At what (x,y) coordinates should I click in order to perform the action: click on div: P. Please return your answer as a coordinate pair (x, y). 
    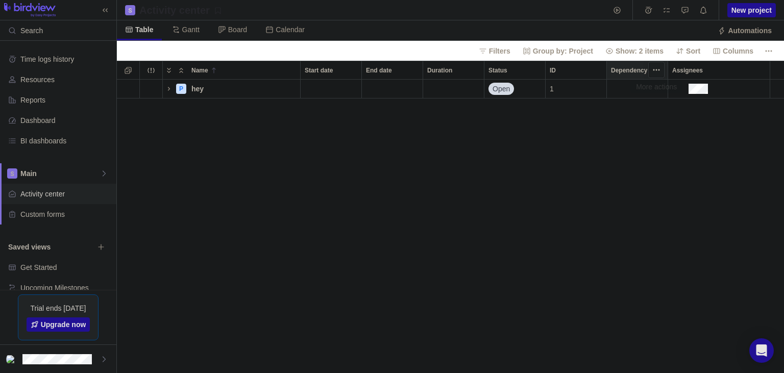
    Looking at the image, I should click on (181, 89).